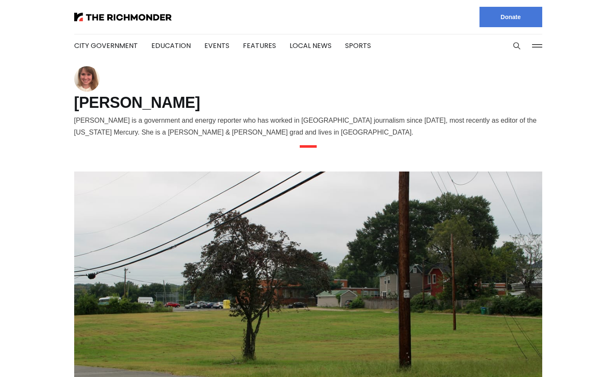  What do you see at coordinates (217, 45) in the screenshot?
I see `a: Events` at bounding box center [217, 45].